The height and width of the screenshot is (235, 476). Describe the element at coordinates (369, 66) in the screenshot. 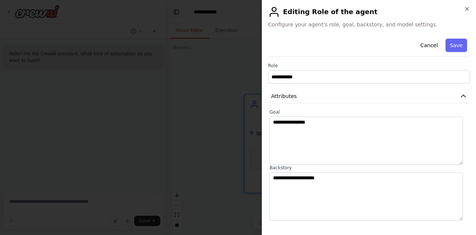

I see `label: Role` at that location.